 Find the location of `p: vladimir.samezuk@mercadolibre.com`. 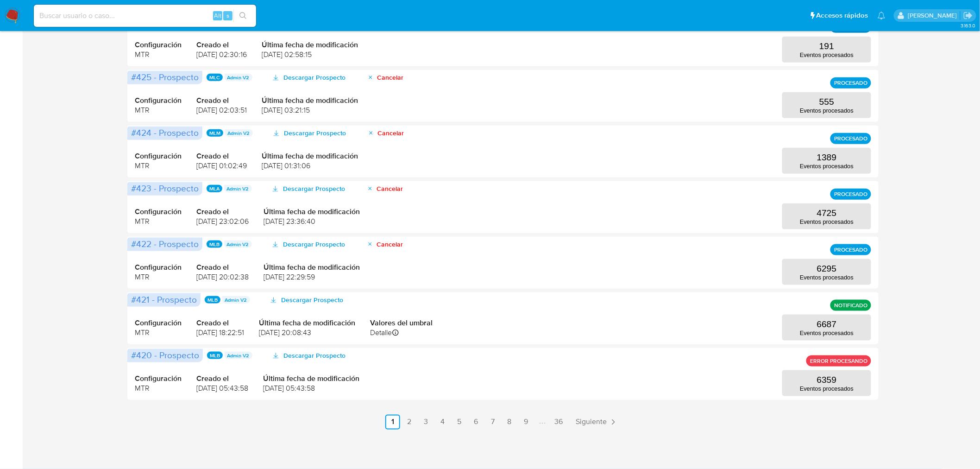

p: vladimir.samezuk@mercadolibre.com is located at coordinates (934, 15).